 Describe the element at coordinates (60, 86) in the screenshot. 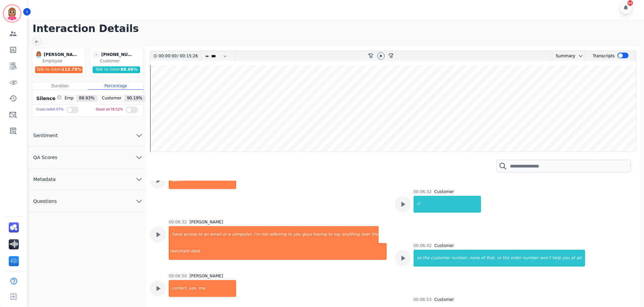

I see `div: Duration` at that location.